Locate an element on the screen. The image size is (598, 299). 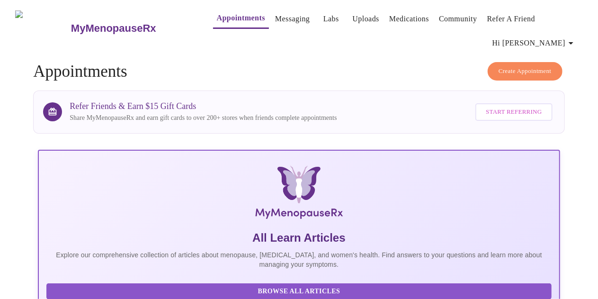
a: Start Referring is located at coordinates (513, 112).